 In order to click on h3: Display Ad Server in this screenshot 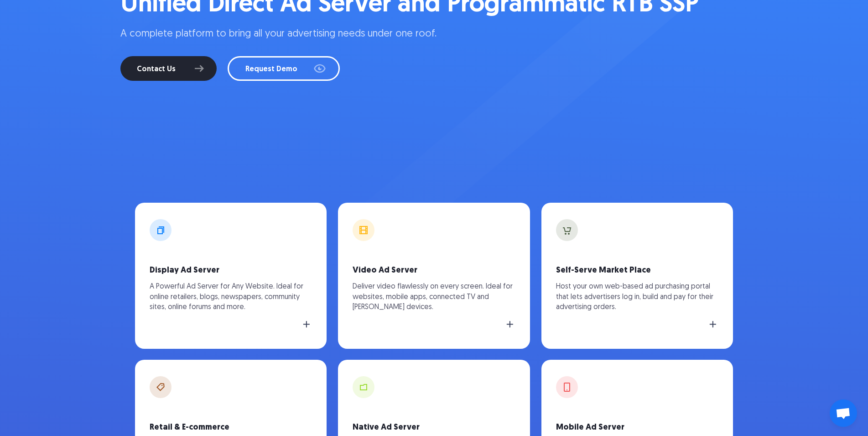, I will do `click(231, 270)`.